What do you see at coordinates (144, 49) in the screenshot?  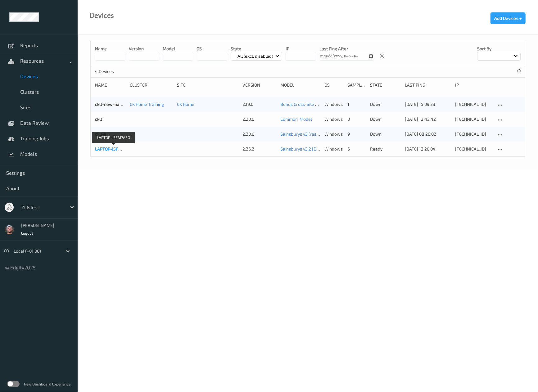 I see `p: version` at bounding box center [144, 49].